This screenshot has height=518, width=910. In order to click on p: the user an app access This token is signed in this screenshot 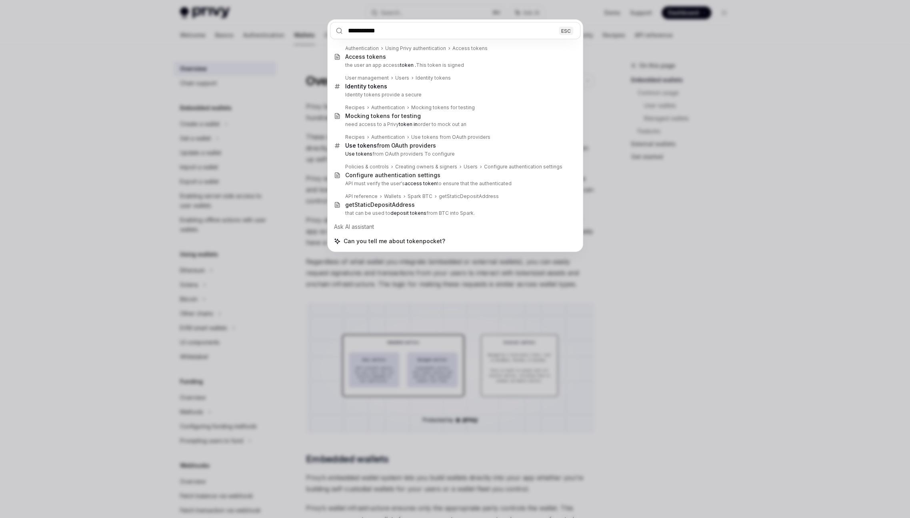, I will do `click(454, 65)`.